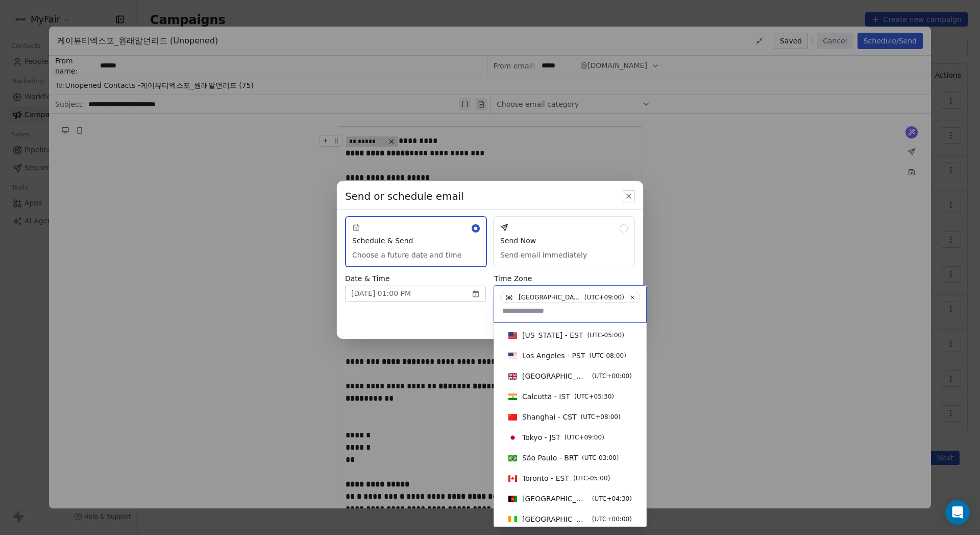 The height and width of the screenshot is (535, 980). Describe the element at coordinates (612, 498) in the screenshot. I see `span: ( UTC+04:30 )` at that location.